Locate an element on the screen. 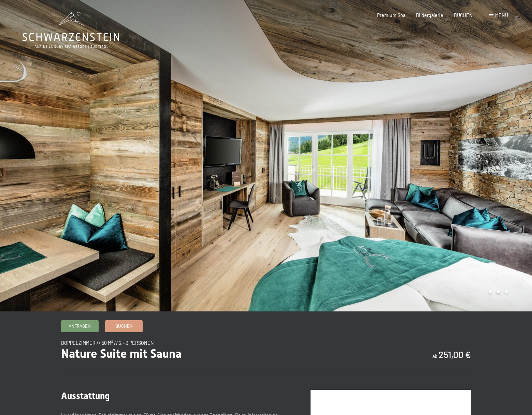 This screenshot has width=532, height=415. b: 251,00 € is located at coordinates (454, 354).